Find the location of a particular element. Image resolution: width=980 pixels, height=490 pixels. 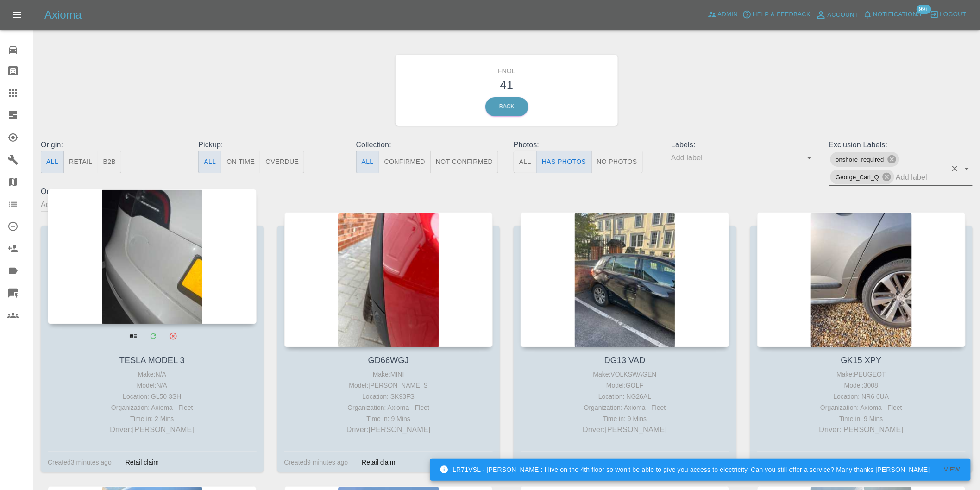

p: Exclusion Labels: is located at coordinates (901, 145).